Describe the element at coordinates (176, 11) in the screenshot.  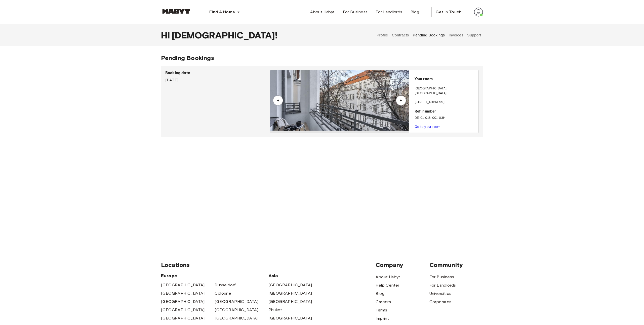
I see `img: Habyt` at that location.